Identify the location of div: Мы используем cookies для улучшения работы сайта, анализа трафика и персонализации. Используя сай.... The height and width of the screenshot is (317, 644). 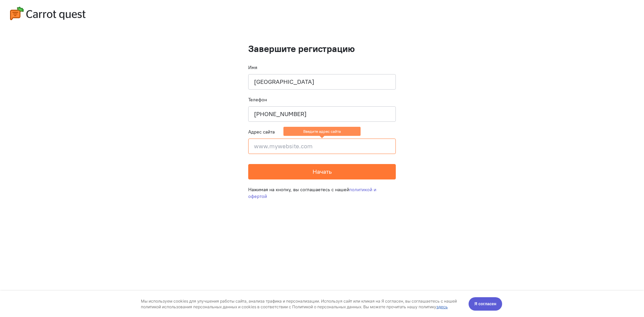
(301, 13).